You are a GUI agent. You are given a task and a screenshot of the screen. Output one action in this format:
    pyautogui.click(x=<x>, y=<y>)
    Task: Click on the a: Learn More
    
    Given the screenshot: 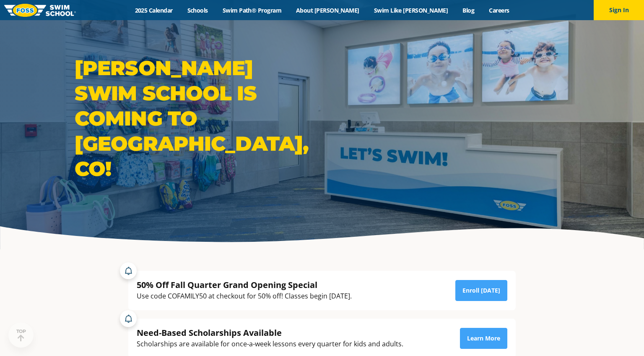 What is the action you would take?
    pyautogui.click(x=483, y=338)
    